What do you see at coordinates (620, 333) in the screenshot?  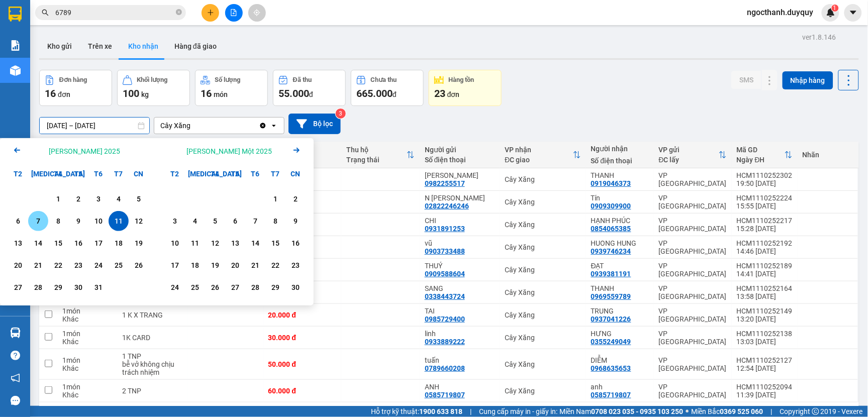 I see `div: HƯNG` at bounding box center [620, 333].